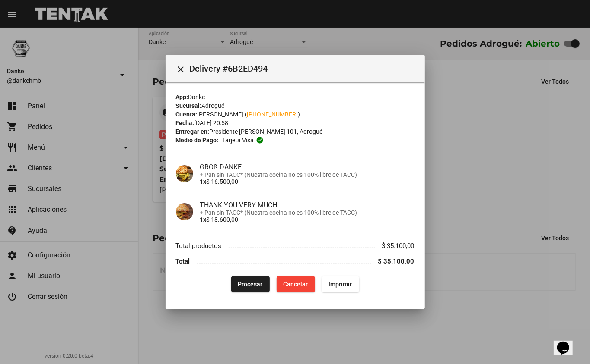 Image resolution: width=590 pixels, height=364 pixels. Describe the element at coordinates (197, 140) in the screenshot. I see `strong: Medio de Pago:` at that location.